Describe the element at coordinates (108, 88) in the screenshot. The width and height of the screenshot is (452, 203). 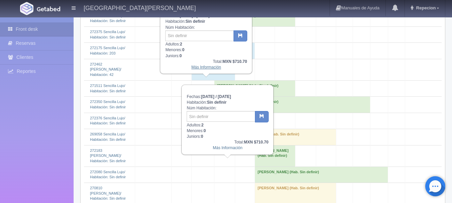
I see `a: 271511 Sencilla Lujo/Habitación: Sin definir` at that location.